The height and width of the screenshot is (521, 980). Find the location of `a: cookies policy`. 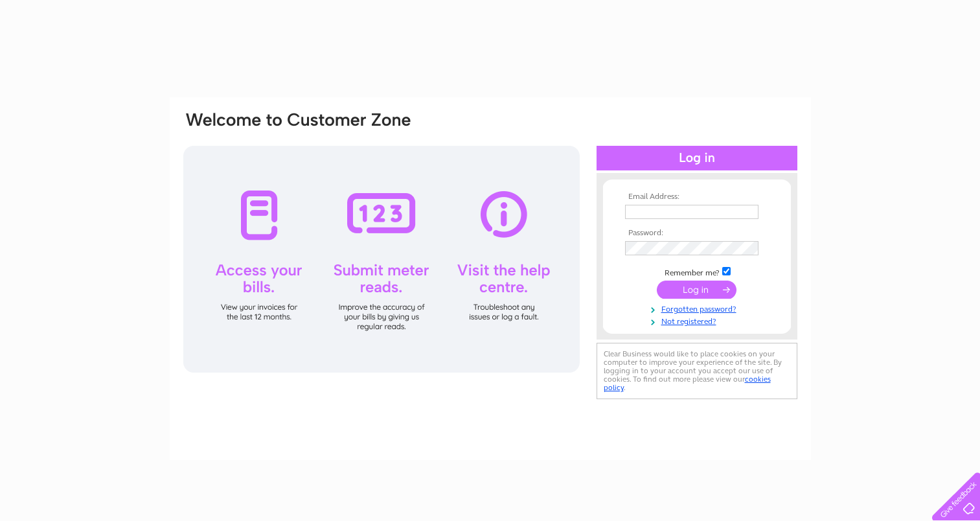

a: cookies policy is located at coordinates (687, 383).